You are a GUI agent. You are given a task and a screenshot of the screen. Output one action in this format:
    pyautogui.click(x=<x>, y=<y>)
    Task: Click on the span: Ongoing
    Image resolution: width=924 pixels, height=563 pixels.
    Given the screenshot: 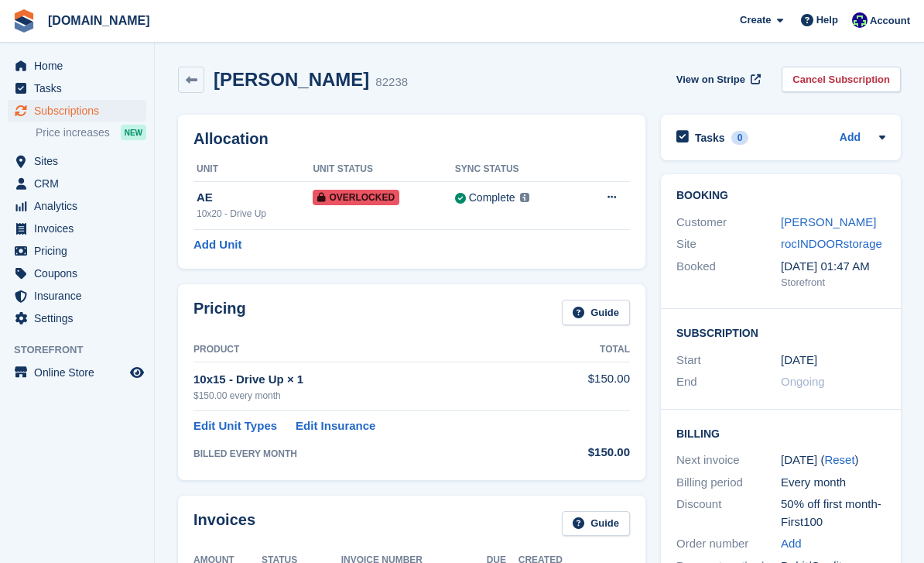 What is the action you would take?
    pyautogui.click(x=802, y=381)
    